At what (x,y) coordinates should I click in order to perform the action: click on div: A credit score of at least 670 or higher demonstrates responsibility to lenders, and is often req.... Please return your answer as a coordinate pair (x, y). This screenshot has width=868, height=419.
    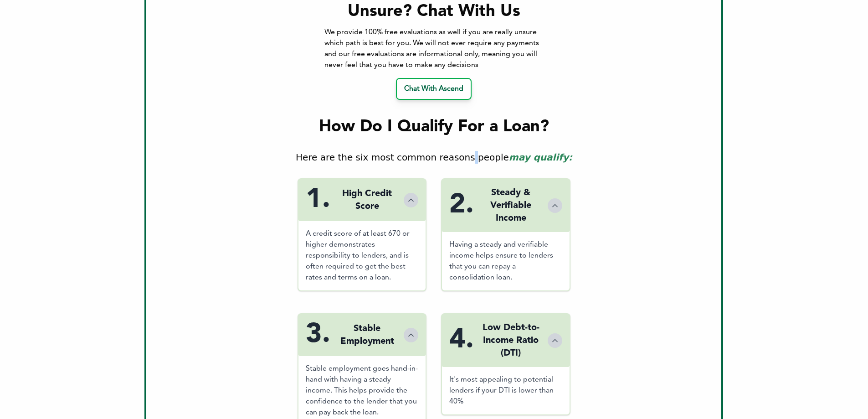
    Looking at the image, I should click on (362, 256).